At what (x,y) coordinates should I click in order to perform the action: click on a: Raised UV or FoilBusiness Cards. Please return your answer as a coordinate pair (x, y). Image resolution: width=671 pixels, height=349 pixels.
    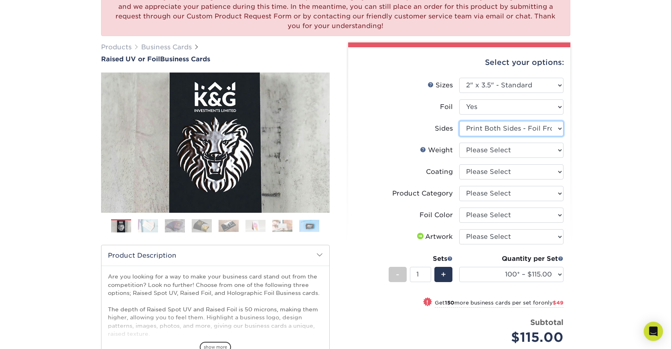
    Looking at the image, I should click on (215, 59).